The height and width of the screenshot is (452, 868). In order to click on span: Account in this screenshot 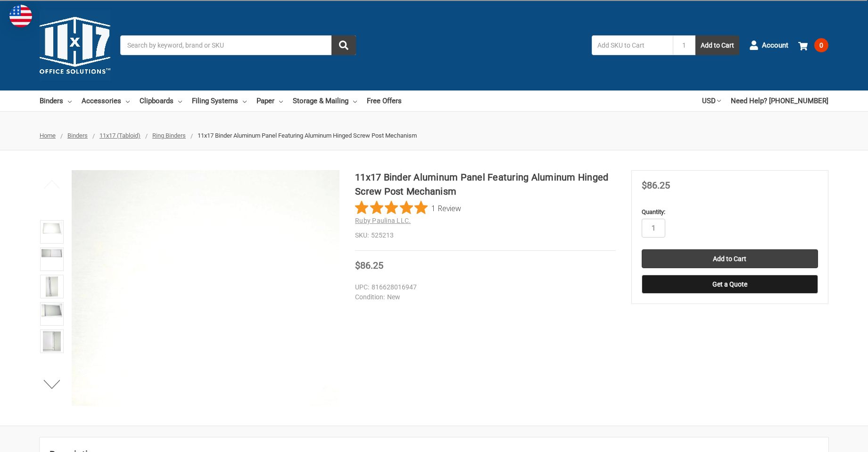, I will do `click(775, 45)`.